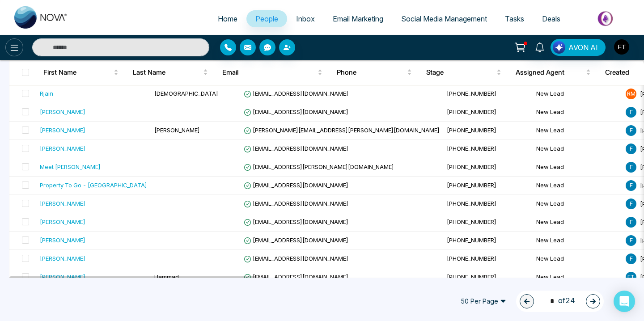 Image resolution: width=644 pixels, height=321 pixels. Describe the element at coordinates (77, 73) in the screenshot. I see `span: First Name` at that location.